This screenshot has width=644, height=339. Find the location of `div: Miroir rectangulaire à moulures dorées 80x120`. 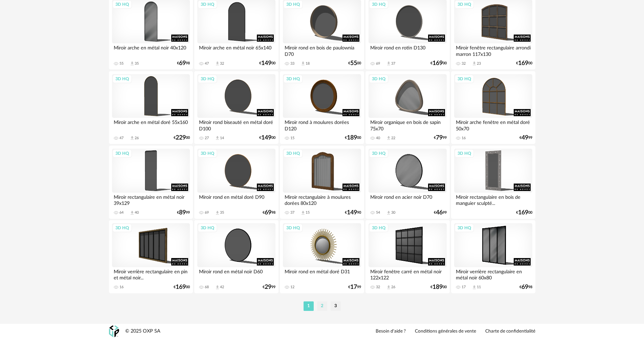

div: Miroir rectangulaire à moulures dorées 80x120 is located at coordinates (322, 199).